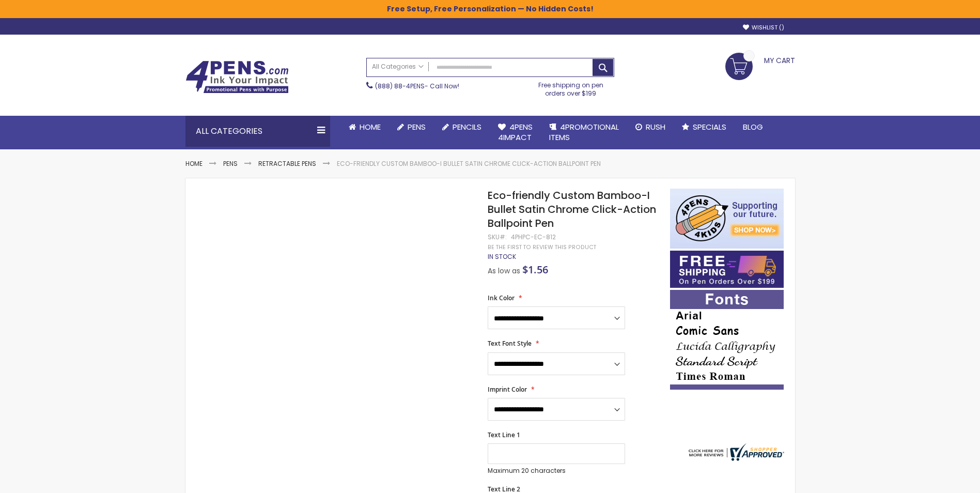 The width and height of the screenshot is (980, 493). I want to click on a: Pencils, so click(462, 127).